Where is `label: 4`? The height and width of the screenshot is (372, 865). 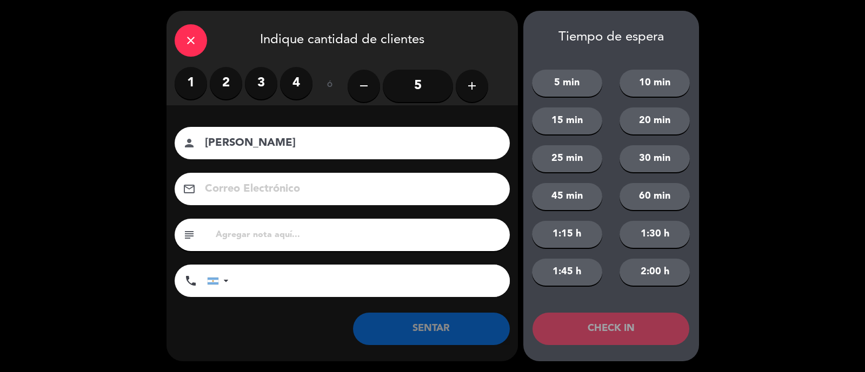
label: 4 is located at coordinates (296, 83).